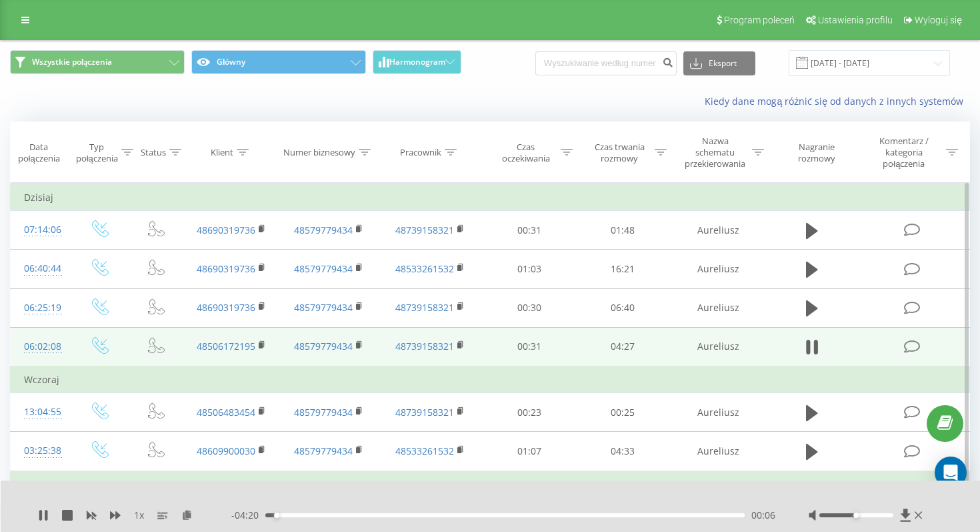 This screenshot has width=980, height=532. What do you see at coordinates (40, 229) in the screenshot?
I see `div: 07:14:06` at bounding box center [40, 229].